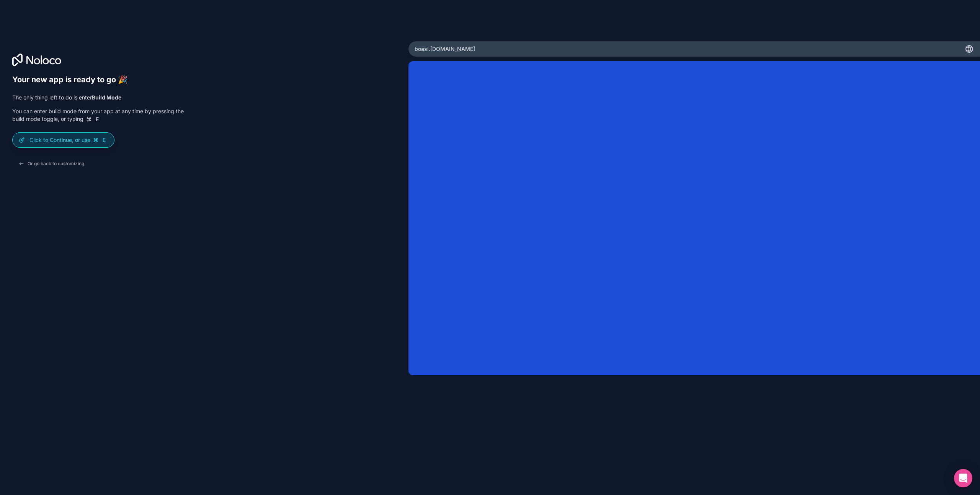 The width and height of the screenshot is (980, 495). I want to click on p: You can enter build mode from your app at any time by pressing the build mode toggle, or typing, so click(98, 115).